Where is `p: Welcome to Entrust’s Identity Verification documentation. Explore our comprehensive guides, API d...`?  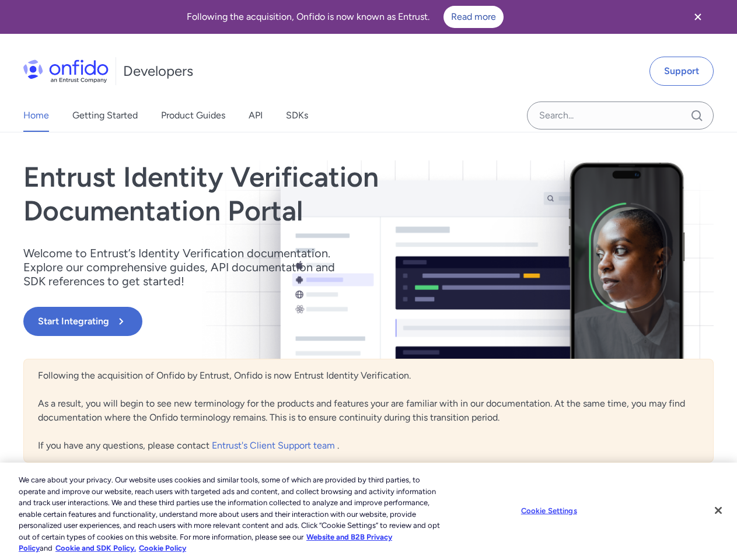
p: Welcome to Entrust’s Identity Verification documentation. Explore our comprehensive guides, API d... is located at coordinates (187, 267).